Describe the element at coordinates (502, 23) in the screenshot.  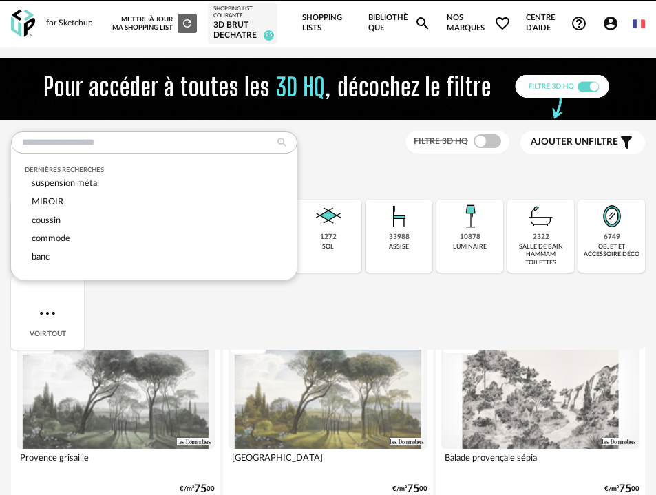
I see `span: Heart Outline icon` at that location.